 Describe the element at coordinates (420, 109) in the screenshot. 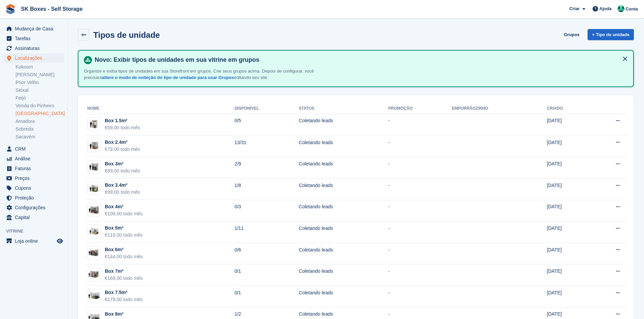

I see `th: Promoção` at that location.